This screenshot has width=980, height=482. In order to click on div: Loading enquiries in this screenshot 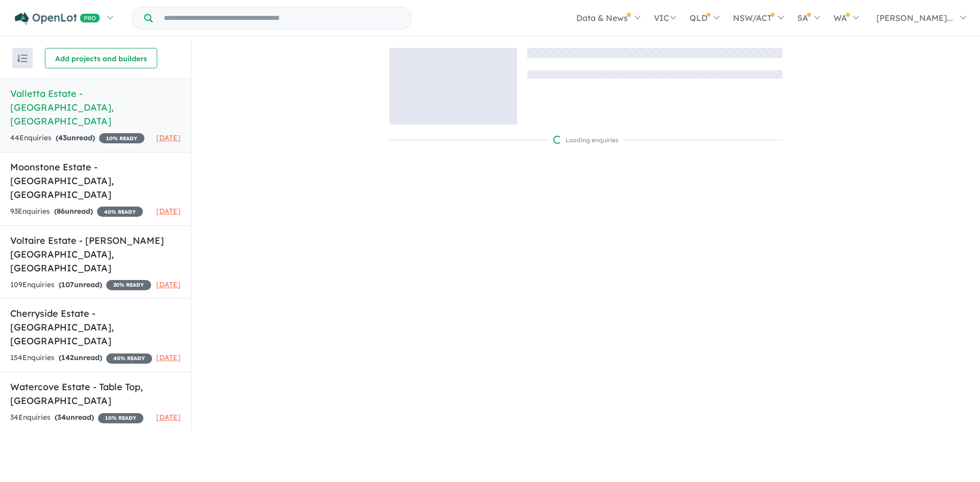, I will do `click(586, 140)`.